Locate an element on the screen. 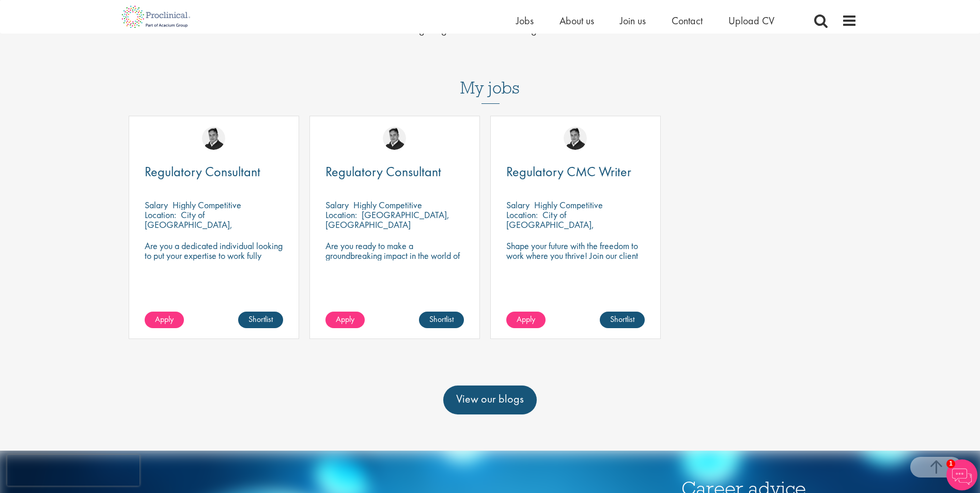  p: Shape your future with the freedom to work where you thrive! Join our client in this fully remote... is located at coordinates (575, 255).